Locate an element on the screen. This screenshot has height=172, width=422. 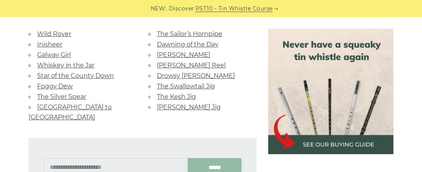
span: NEW: is located at coordinates (158, 9).